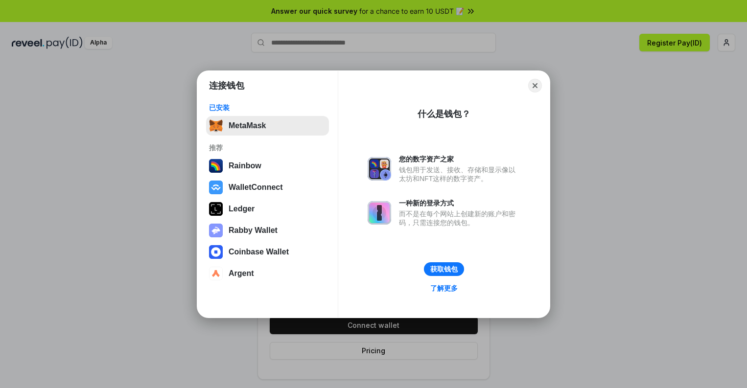 The height and width of the screenshot is (388, 747). I want to click on div: 而不是在每个网站上创建新的账户和密码，只需连接您的钱包。, so click(459, 218).